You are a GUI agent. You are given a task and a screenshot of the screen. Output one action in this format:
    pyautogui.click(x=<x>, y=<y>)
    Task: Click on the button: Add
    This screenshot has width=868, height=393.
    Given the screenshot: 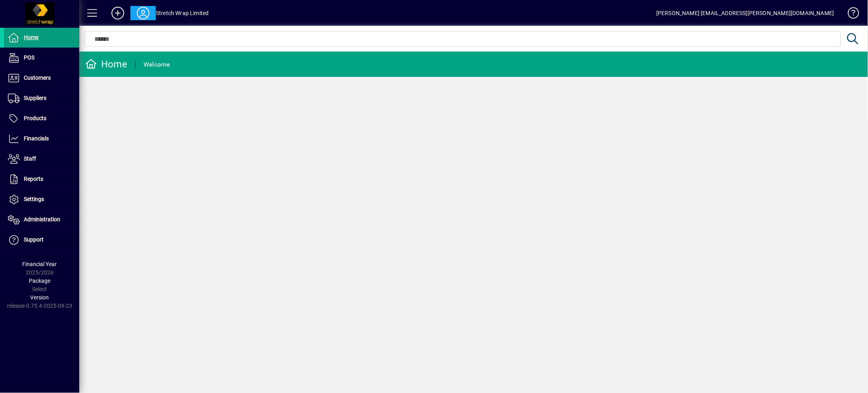 What is the action you would take?
    pyautogui.click(x=118, y=13)
    